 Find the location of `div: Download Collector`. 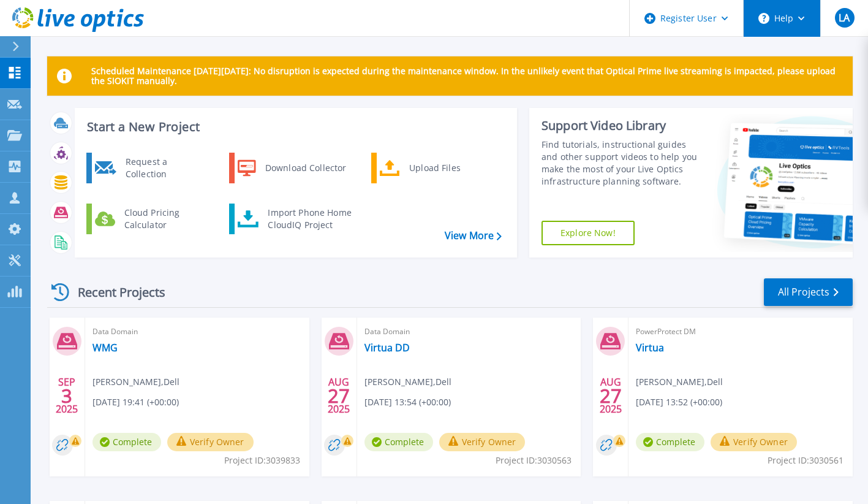

div: Download Collector is located at coordinates (305, 168).